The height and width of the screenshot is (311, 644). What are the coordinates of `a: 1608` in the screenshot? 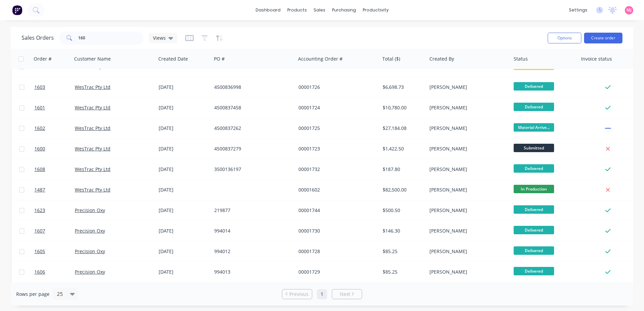 It's located at (55, 169).